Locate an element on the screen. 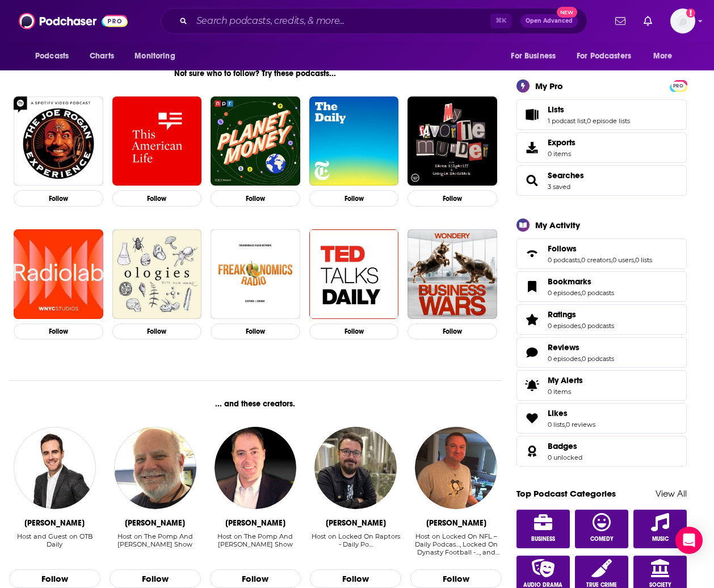 The image size is (714, 588). div: Ron Cook is located at coordinates (155, 523).